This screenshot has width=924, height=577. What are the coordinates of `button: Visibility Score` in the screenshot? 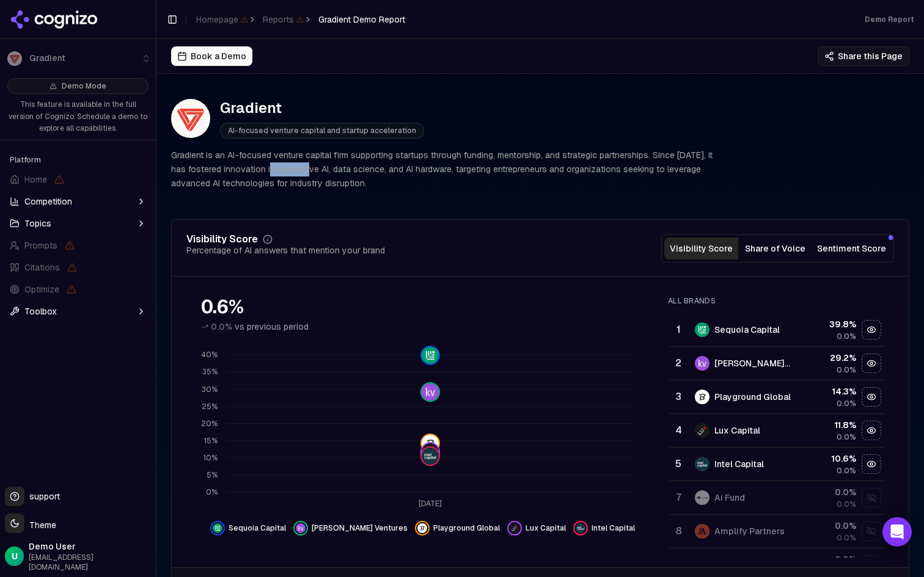 It's located at (701, 249).